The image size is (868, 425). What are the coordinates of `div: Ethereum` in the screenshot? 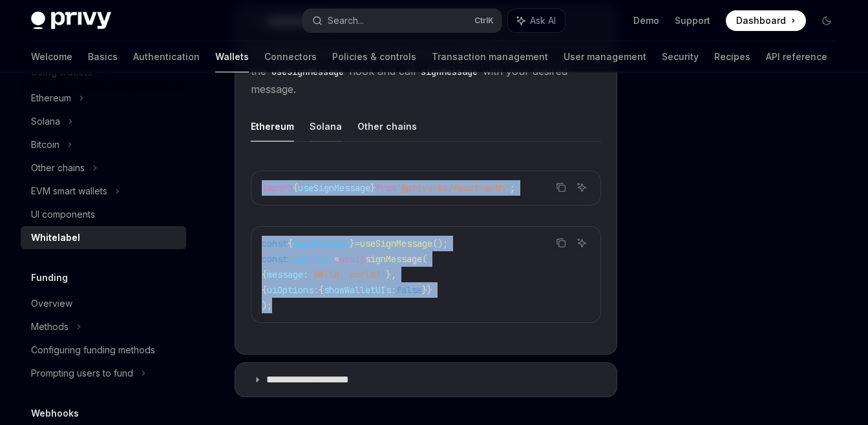 It's located at (51, 98).